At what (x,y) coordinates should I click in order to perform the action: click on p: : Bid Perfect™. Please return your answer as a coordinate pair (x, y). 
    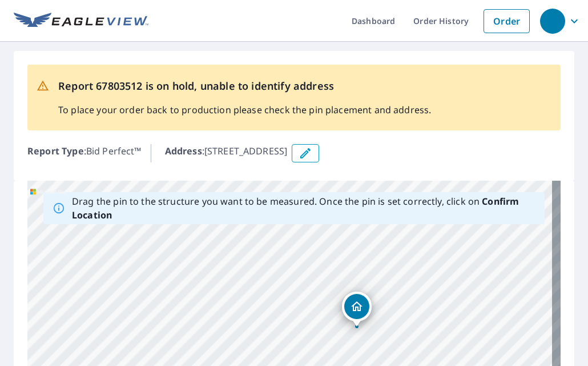
    Looking at the image, I should click on (84, 153).